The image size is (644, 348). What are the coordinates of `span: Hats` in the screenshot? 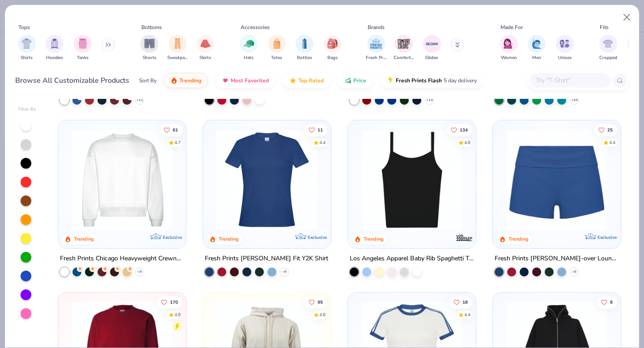 It's located at (249, 58).